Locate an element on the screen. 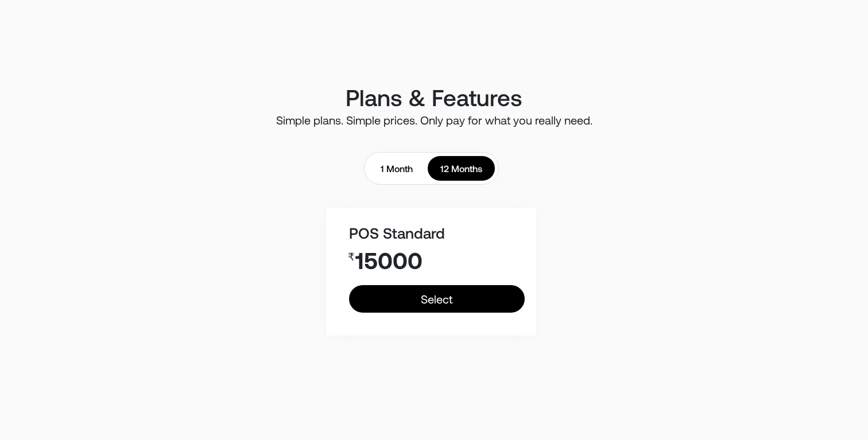 This screenshot has height=440, width=868. a: 1 Month is located at coordinates (397, 168).